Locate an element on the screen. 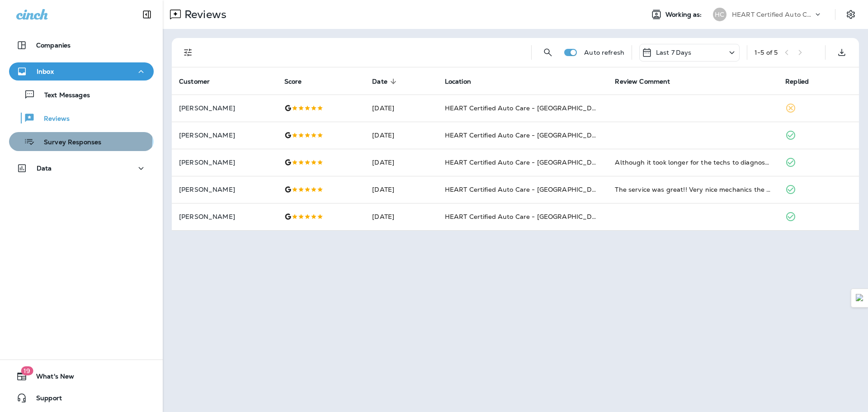 Image resolution: width=868 pixels, height=412 pixels. p: Companies is located at coordinates (53, 45).